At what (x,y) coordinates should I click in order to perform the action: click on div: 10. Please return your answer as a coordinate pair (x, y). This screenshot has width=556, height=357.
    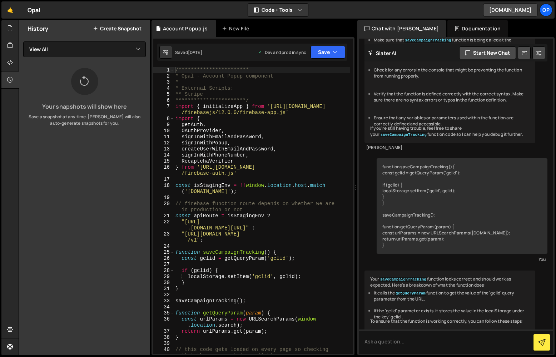
    Looking at the image, I should click on (164, 131).